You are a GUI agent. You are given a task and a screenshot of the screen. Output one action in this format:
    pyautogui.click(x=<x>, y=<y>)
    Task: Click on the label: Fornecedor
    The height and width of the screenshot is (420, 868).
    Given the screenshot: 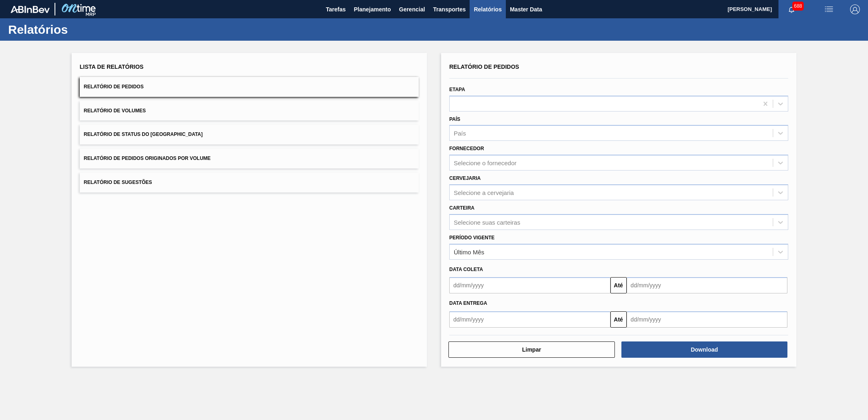 What is the action you would take?
    pyautogui.click(x=467, y=149)
    